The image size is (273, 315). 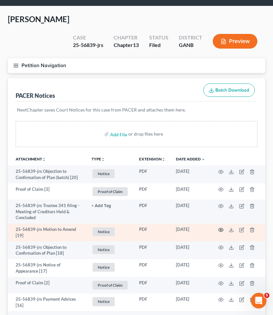 I want to click on td: 25-56839-jrs Trustee 341 filing - Meeting of Creditors Held & Concluded, so click(x=47, y=211).